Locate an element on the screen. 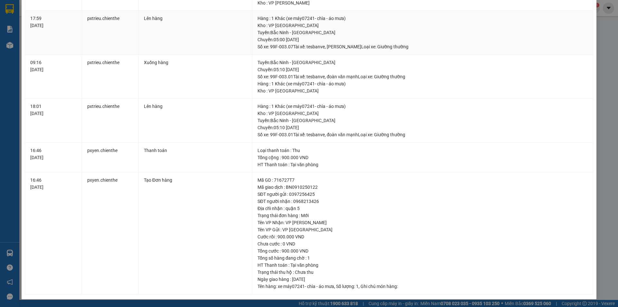 This screenshot has width=618, height=307. div: Tổng cộng : 900.000 VND is located at coordinates (422, 157).